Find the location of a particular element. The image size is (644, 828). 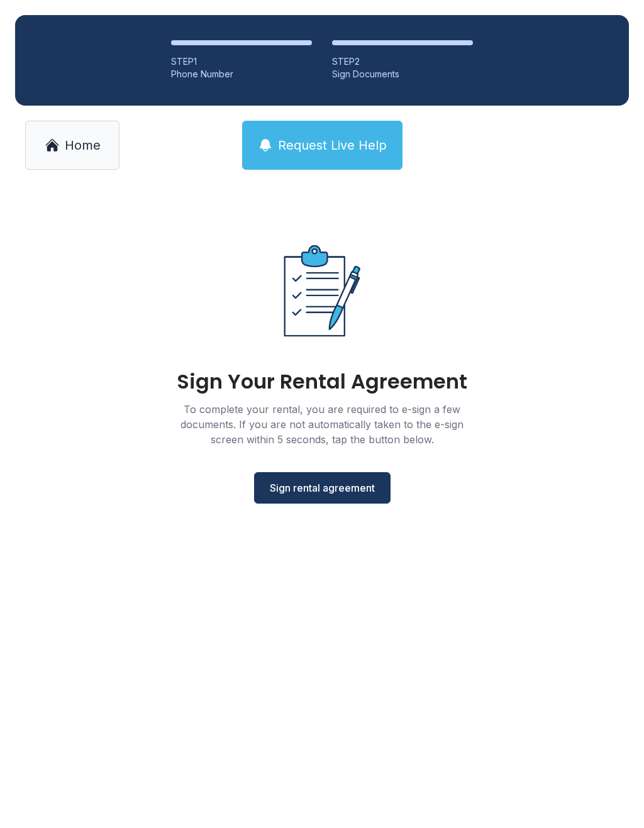

div: To complete your rental, you are required to e-sign a few documents. If you are not automatically... is located at coordinates (322, 425).